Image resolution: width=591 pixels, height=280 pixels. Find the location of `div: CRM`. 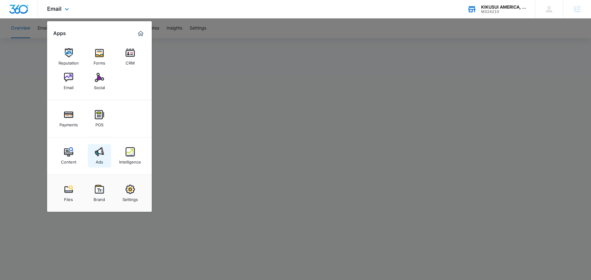

div: CRM is located at coordinates (130, 62).